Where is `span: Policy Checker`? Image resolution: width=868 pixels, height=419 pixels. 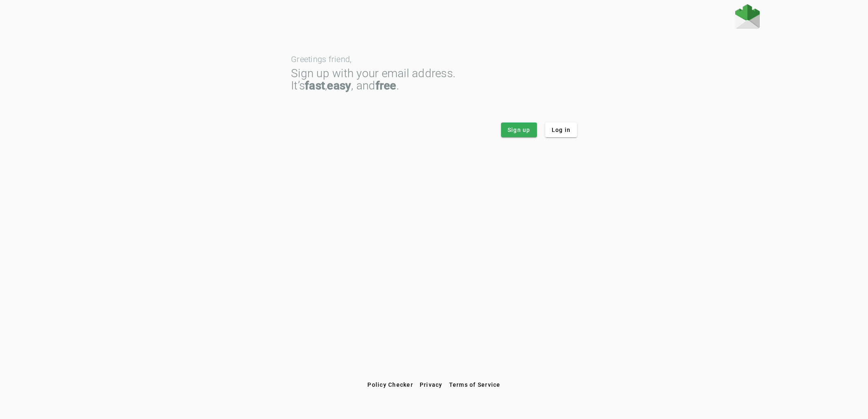 span: Policy Checker is located at coordinates (391, 385).